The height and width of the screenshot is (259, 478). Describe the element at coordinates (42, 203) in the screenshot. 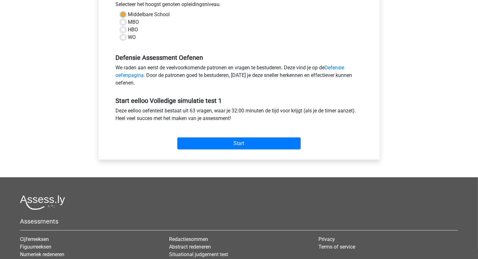

I see `img: Assessly logo` at that location.